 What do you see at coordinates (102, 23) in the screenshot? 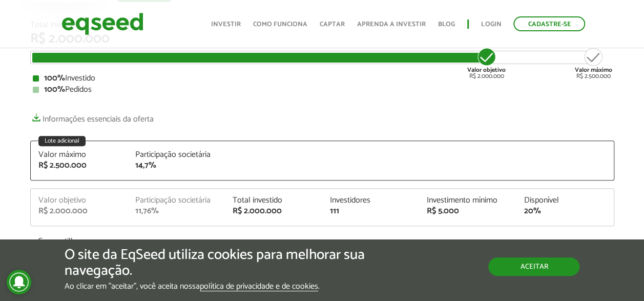
I see `img: EqSeed` at bounding box center [102, 23].